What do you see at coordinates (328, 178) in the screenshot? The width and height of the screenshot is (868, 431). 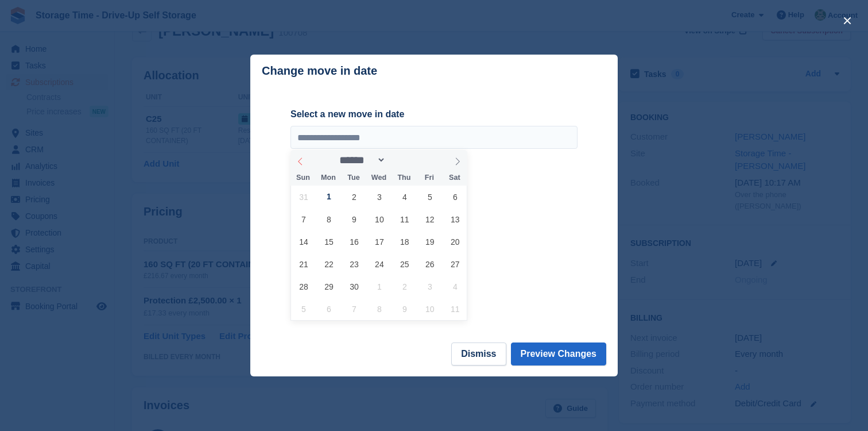 I see `span: Mon` at bounding box center [328, 178].